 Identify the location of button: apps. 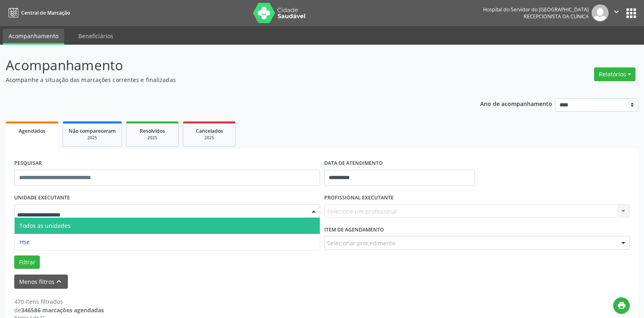
(631, 13).